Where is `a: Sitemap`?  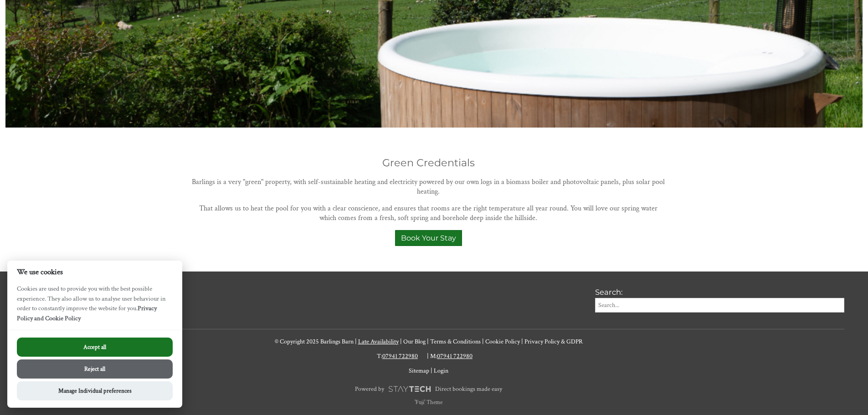 a: Sitemap is located at coordinates (419, 371).